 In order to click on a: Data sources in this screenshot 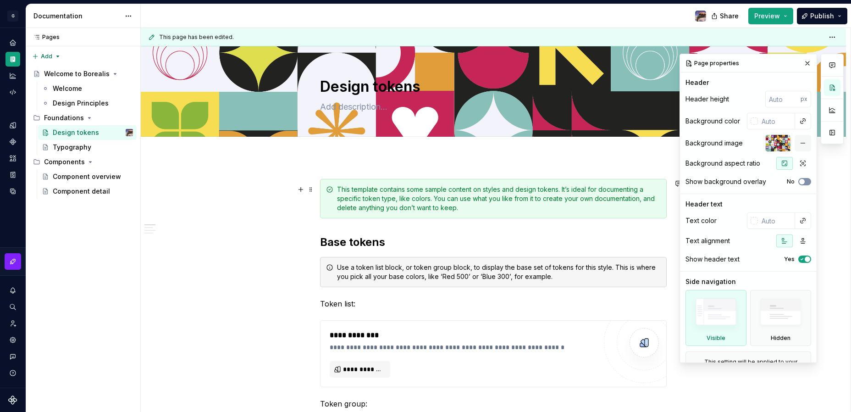, I will do `click(13, 191)`.